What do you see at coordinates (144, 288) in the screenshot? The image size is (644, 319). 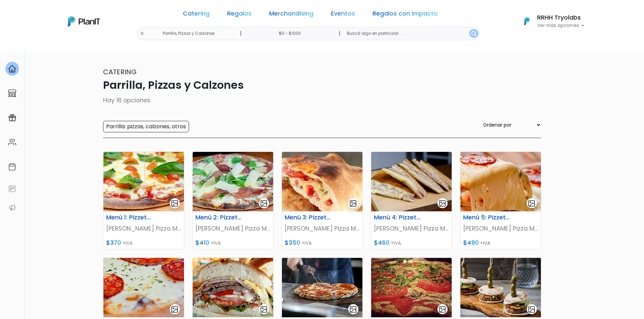 I see `img: thumb_2-1_producto_3.png` at bounding box center [144, 288].